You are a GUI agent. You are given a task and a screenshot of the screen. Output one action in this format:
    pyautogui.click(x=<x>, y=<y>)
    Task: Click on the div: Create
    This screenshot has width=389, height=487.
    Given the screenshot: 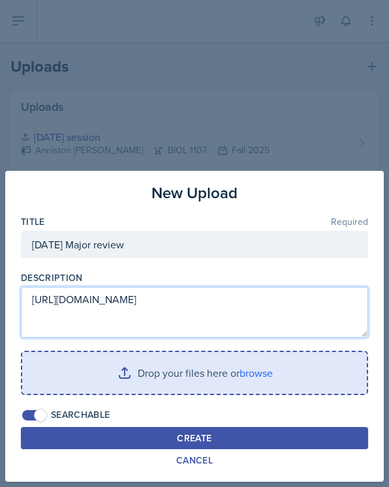 What is the action you would take?
    pyautogui.click(x=194, y=438)
    